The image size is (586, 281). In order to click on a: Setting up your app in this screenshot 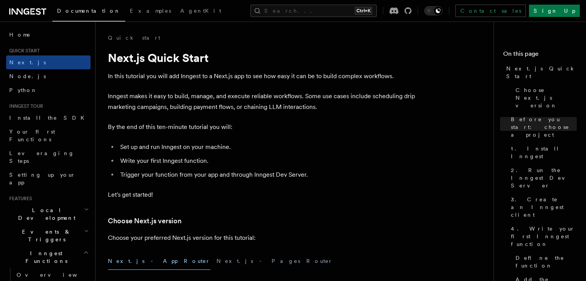, I will do `click(48, 179)`.